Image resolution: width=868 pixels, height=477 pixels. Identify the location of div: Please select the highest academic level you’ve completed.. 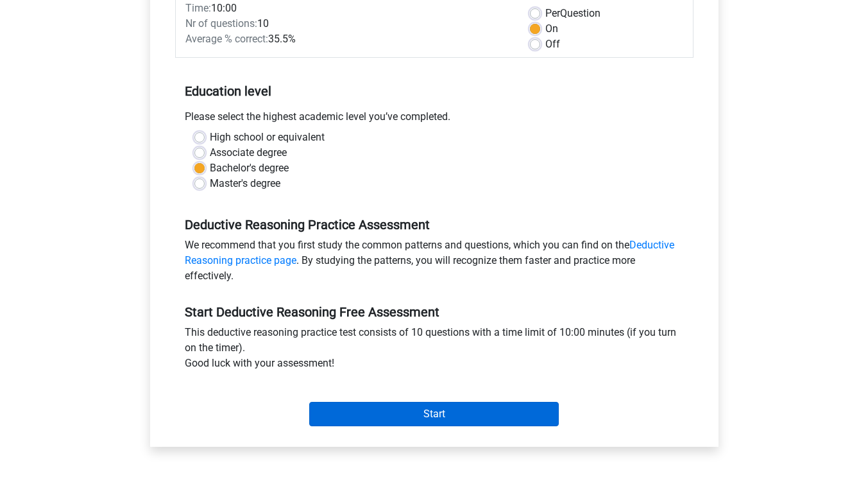
(434, 120).